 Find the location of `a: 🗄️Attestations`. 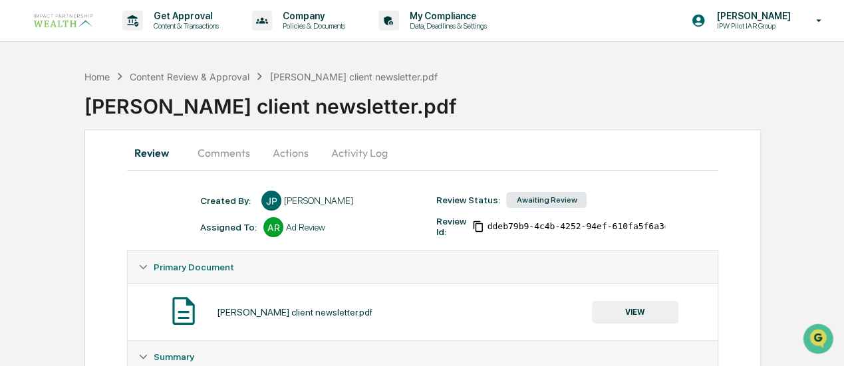

a: 🗄️Attestations is located at coordinates (130, 174).